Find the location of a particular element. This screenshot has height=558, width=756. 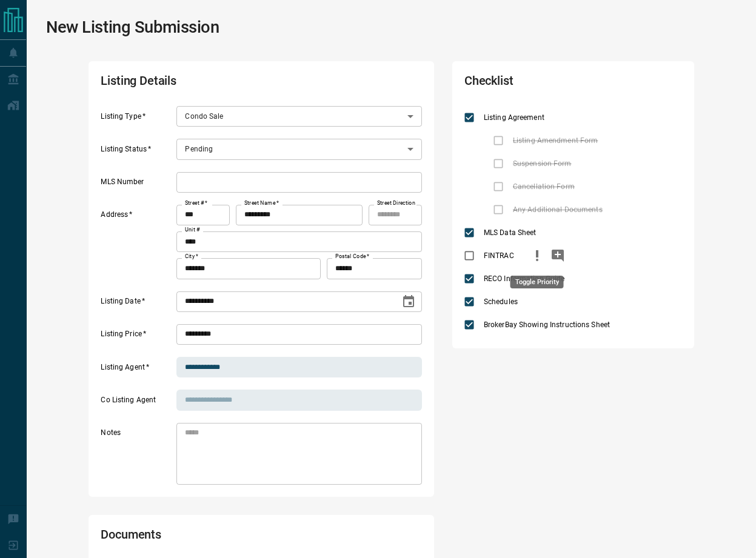

span: RECO Information Guide is located at coordinates (524, 279).